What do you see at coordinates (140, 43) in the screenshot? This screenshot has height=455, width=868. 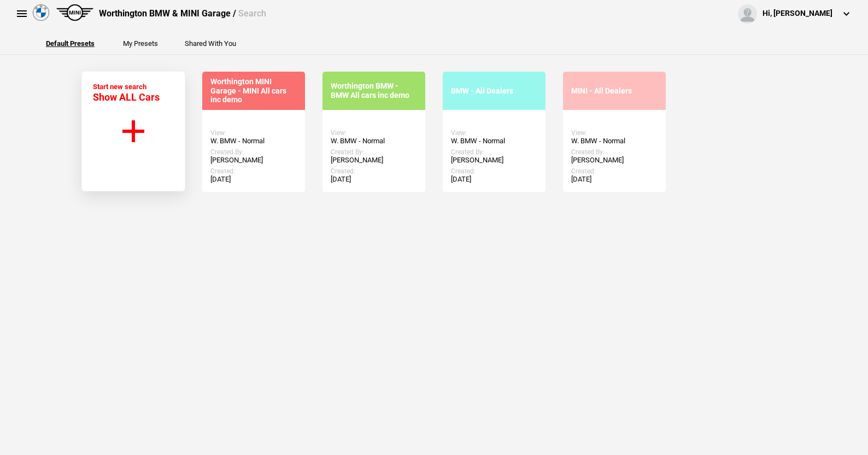 I see `button: My Presets` at bounding box center [140, 43].